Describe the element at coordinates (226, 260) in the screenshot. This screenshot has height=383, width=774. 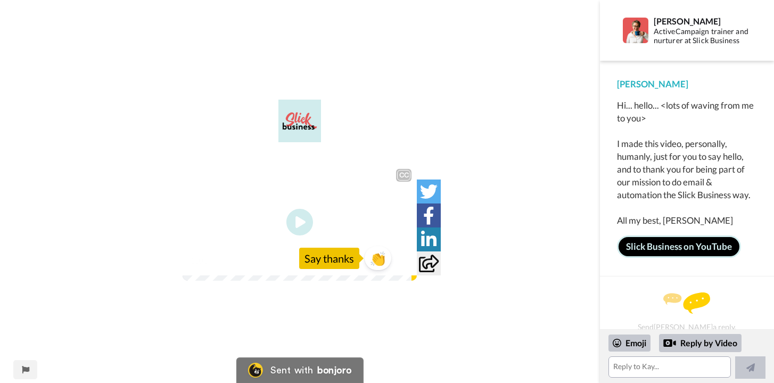
I see `span: 0:29` at that location.